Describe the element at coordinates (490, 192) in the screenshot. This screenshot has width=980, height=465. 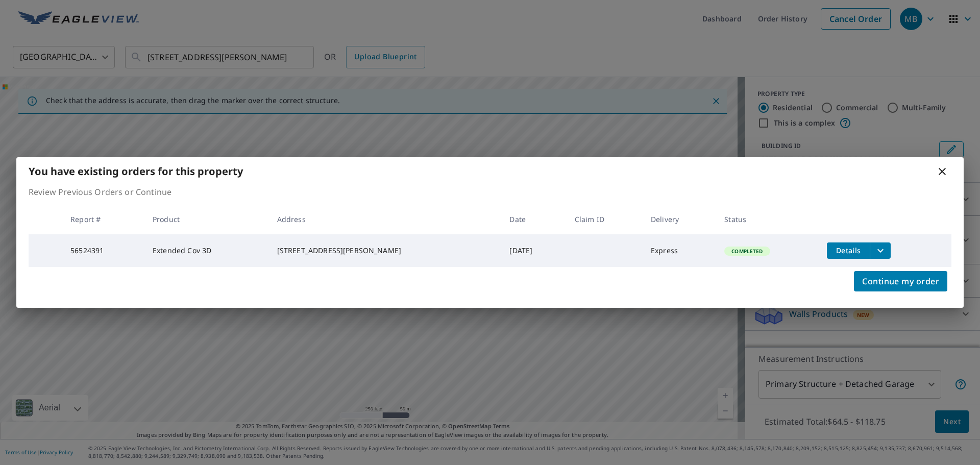
I see `p: Review Previous Orders or Continue` at that location.